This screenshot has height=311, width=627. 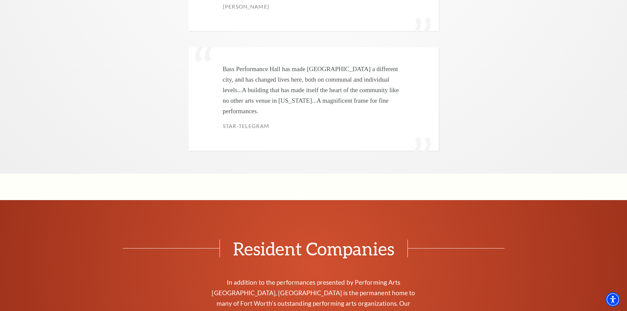 I want to click on span: Resident Companies, so click(x=314, y=249).